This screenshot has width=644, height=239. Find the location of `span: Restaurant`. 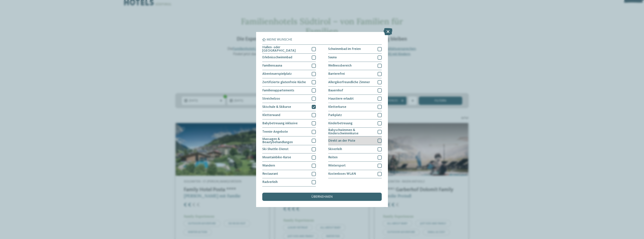

span: Restaurant is located at coordinates (270, 174).